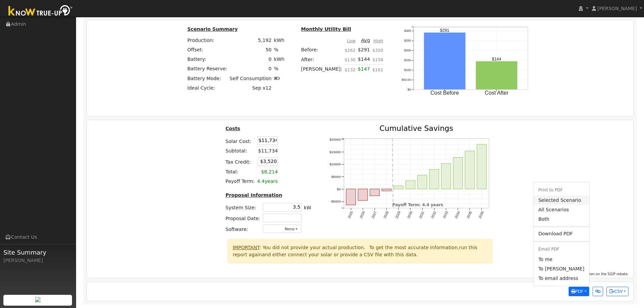  I want to click on text: 2034, so click(457, 215).